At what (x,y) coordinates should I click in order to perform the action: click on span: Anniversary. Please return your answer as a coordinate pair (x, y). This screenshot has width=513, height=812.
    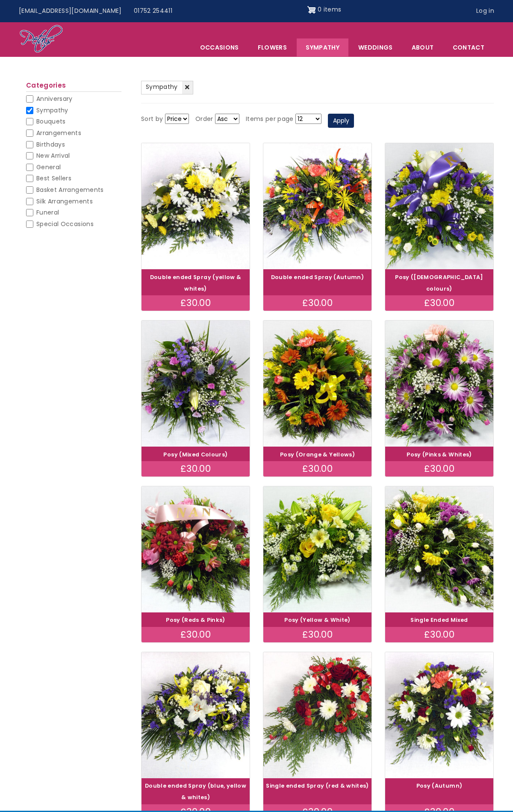
    Looking at the image, I should click on (54, 99).